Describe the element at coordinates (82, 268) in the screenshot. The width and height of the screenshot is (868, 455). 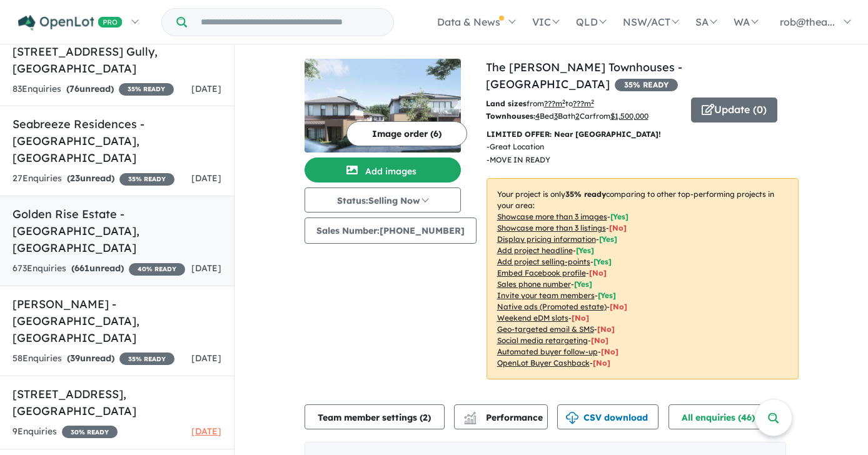
I see `span: 661` at that location.